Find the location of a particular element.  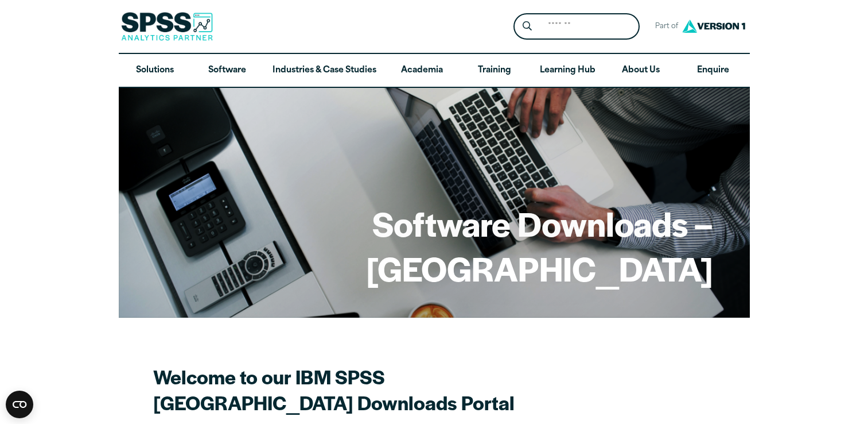

svg: Search magnifying glass icon is located at coordinates (527, 26).